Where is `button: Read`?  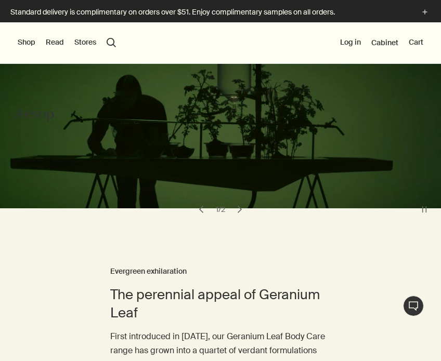 button: Read is located at coordinates (55, 43).